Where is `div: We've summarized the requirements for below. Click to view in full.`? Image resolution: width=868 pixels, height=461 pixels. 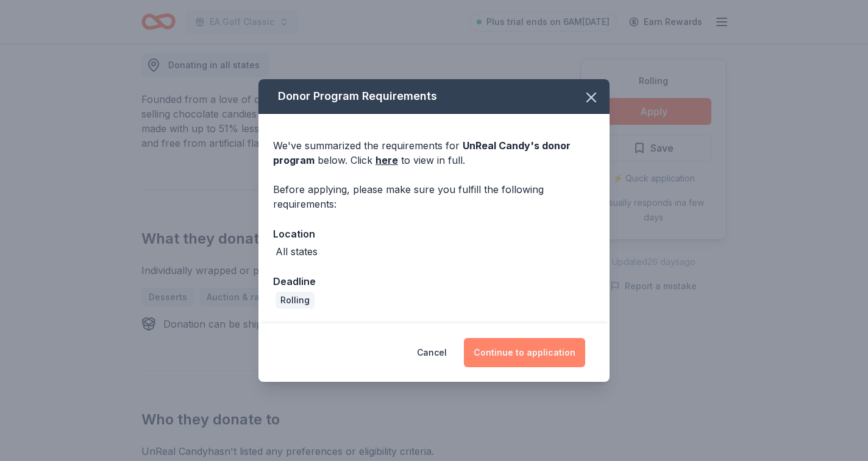
div: We've summarized the requirements for below. Click to view in full. is located at coordinates (434, 153).